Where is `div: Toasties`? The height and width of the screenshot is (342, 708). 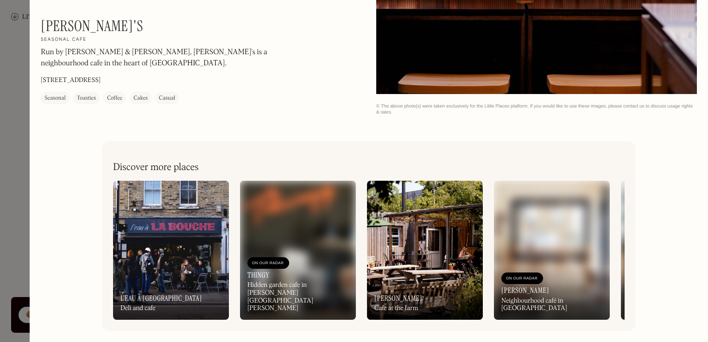 div: Toasties is located at coordinates (86, 98).